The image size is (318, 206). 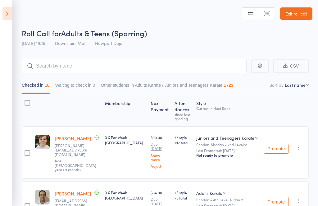 What do you see at coordinates (167, 87) in the screenshot?
I see `button: Other students in Adults Karate / Juniors and Teenagers Karate1723` at bounding box center [167, 87].